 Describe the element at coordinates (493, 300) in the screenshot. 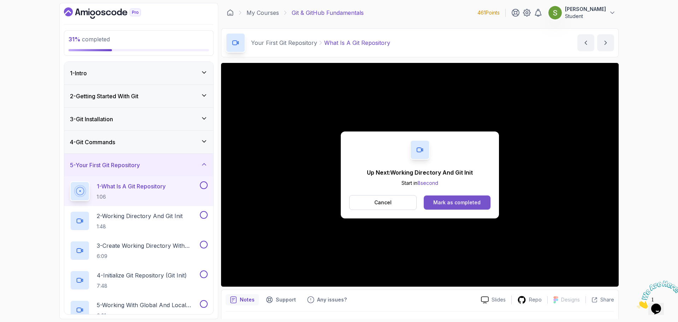

I see `a: Slides` at that location.